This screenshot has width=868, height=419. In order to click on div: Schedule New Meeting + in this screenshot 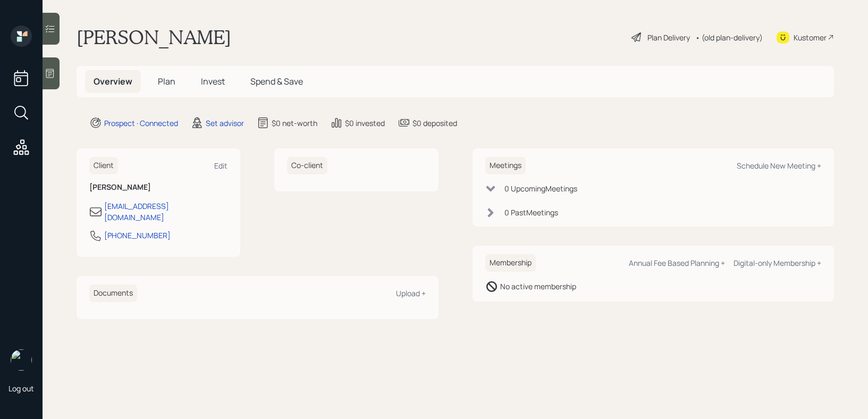, I will do `click(779, 166)`.